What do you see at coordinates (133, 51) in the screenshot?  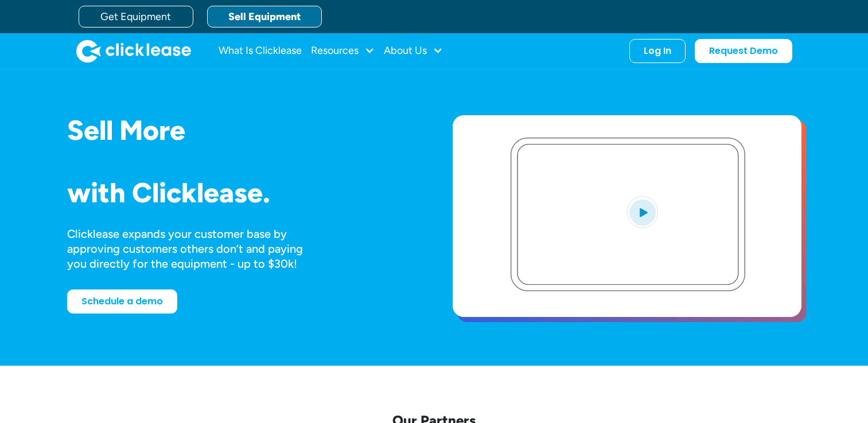 I see `a: home` at bounding box center [133, 51].